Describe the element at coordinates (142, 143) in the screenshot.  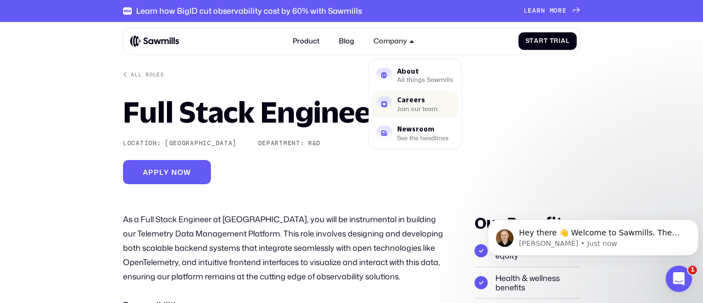
I see `div: Location:` at that location.